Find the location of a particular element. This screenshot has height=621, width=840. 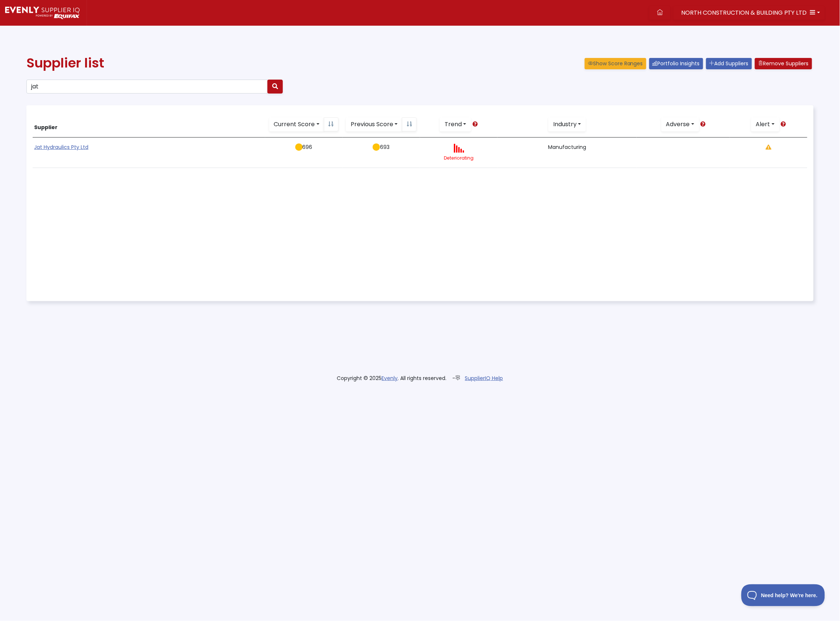

a: Adverse is located at coordinates (681, 124).